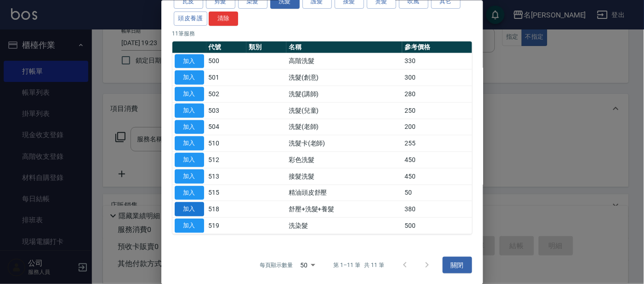  I want to click on td: 515, so click(226, 193).